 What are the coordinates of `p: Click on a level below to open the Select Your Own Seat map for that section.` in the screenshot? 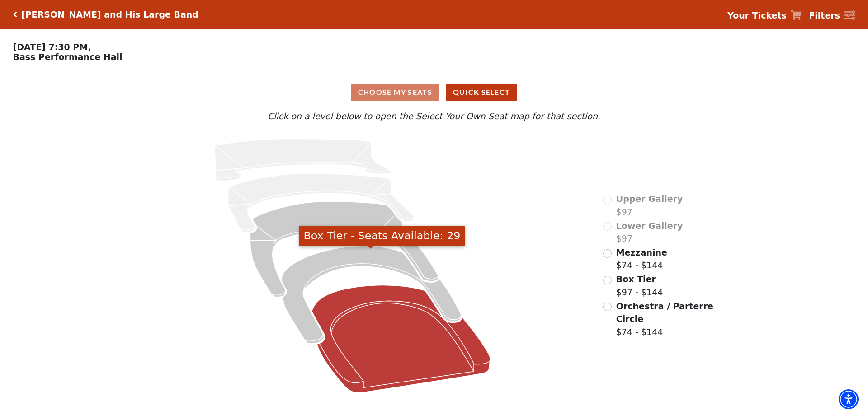 It's located at (434, 116).